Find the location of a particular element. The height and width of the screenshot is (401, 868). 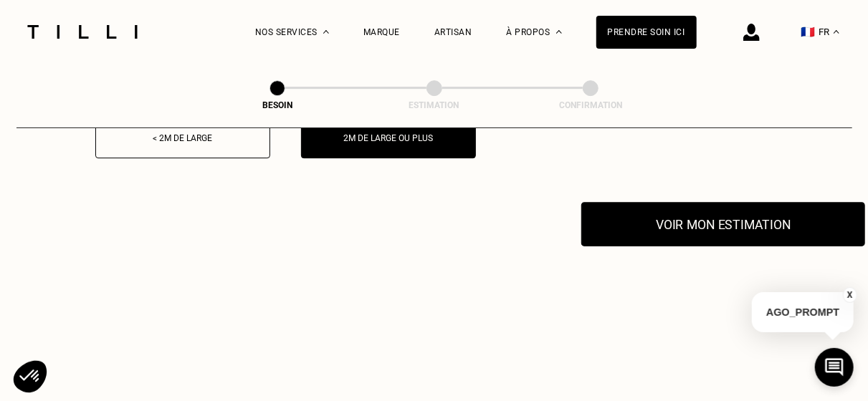

div: 2m de large ou plus is located at coordinates (388, 138).